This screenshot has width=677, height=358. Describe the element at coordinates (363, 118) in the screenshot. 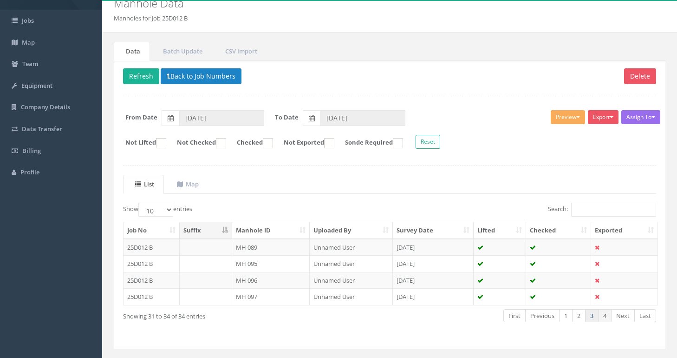

I see `input: To Date` at that location.